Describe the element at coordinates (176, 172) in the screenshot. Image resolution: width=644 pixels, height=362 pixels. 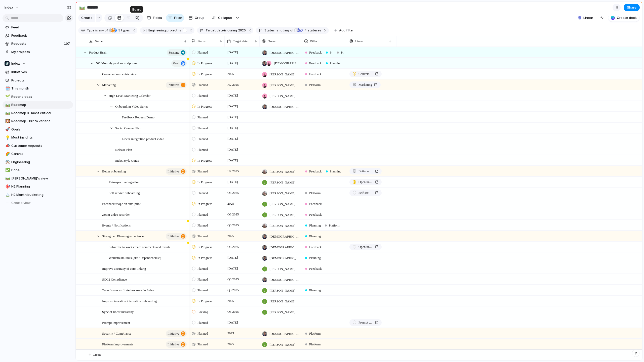
I see `button: initiative` at that location.